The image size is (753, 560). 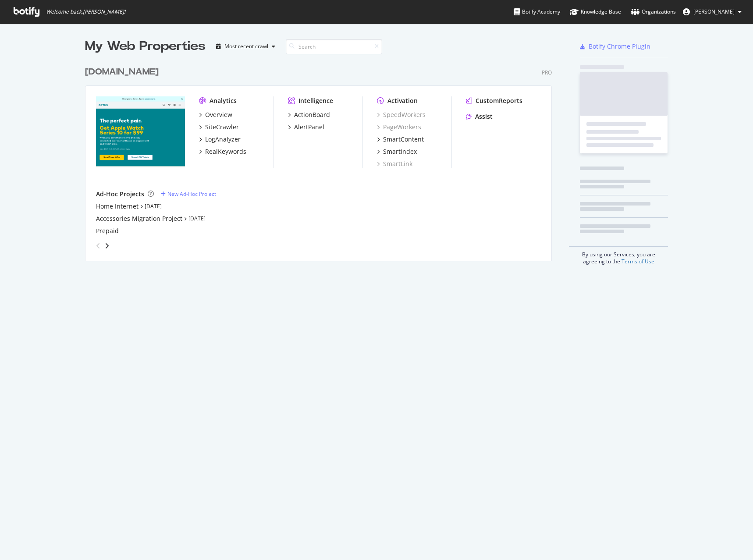 What do you see at coordinates (189, 194) in the screenshot?
I see `a: New Ad-Hoc Project` at bounding box center [189, 194].